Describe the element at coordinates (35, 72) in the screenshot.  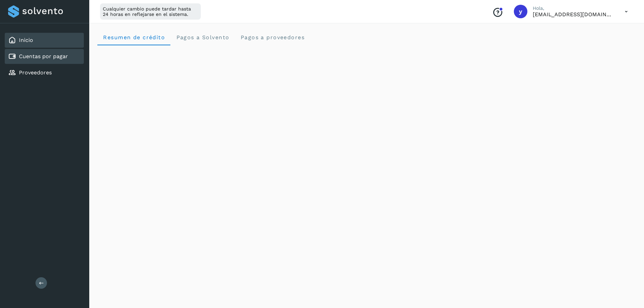
I see `a: Proveedores` at that location.